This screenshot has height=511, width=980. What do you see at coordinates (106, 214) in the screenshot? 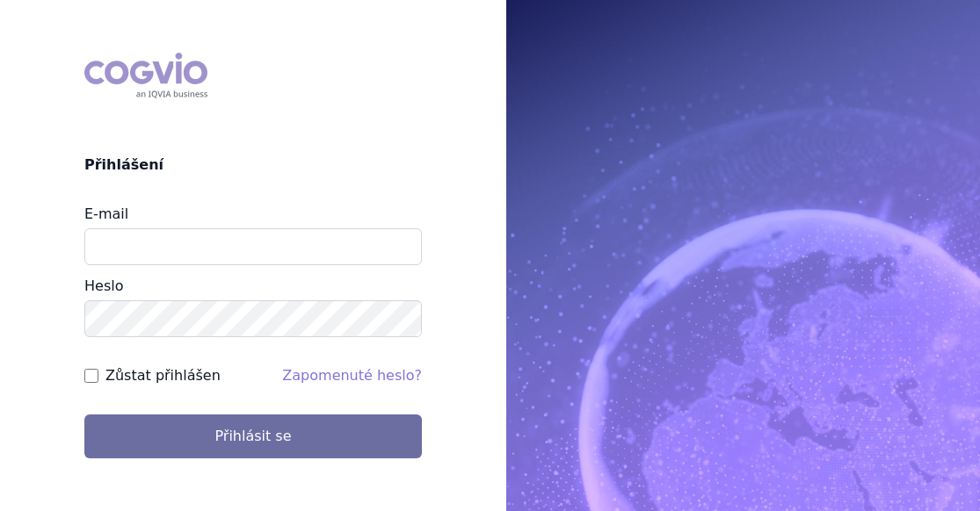
I see `label: E-mail` at bounding box center [106, 214].